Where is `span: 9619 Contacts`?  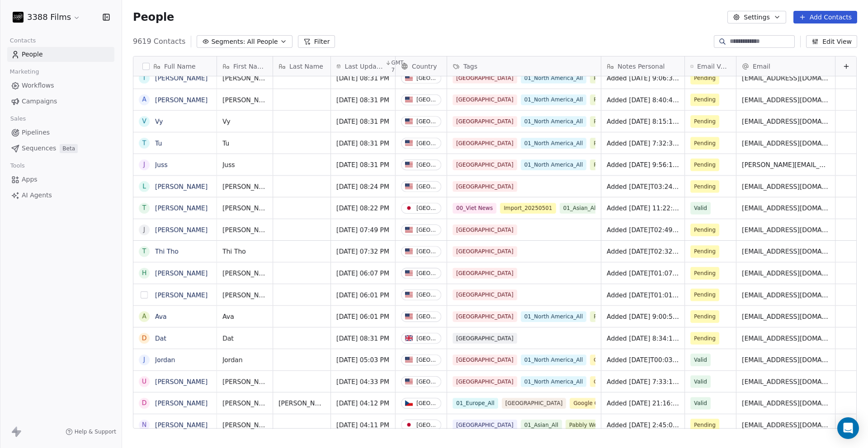 span: 9619 Contacts is located at coordinates (159, 42).